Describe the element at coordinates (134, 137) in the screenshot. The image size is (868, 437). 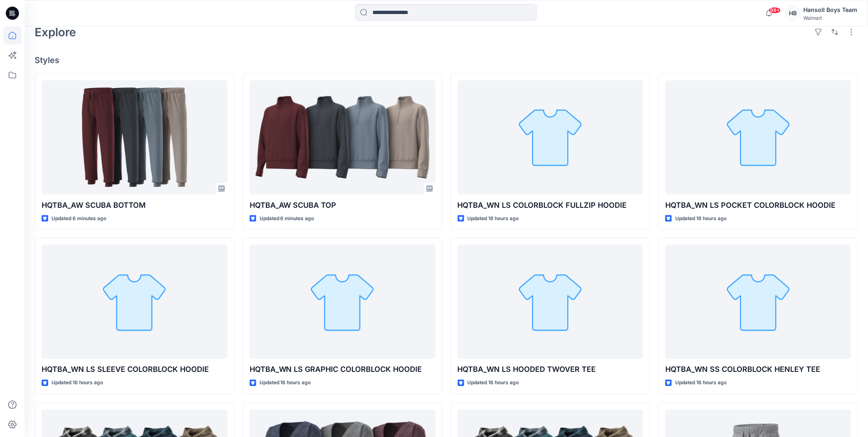
I see `a: HQTBA_AW SCUBA BOTTOM` at that location.